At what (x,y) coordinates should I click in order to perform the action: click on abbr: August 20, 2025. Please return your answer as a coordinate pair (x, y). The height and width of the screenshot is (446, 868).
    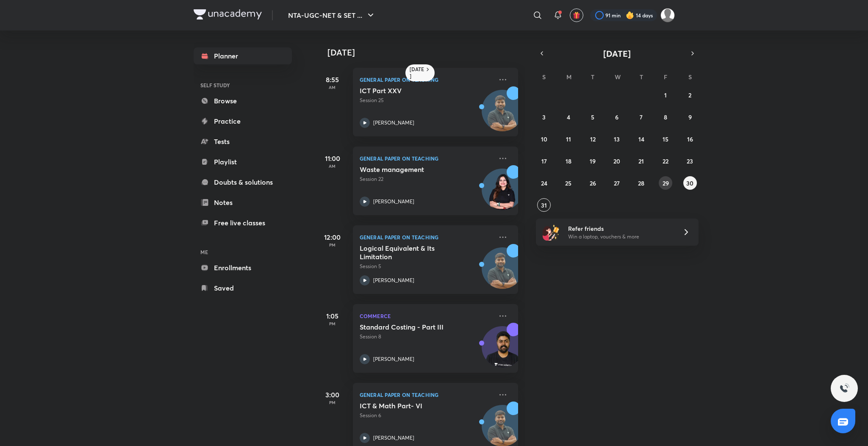
    Looking at the image, I should click on (617, 161).